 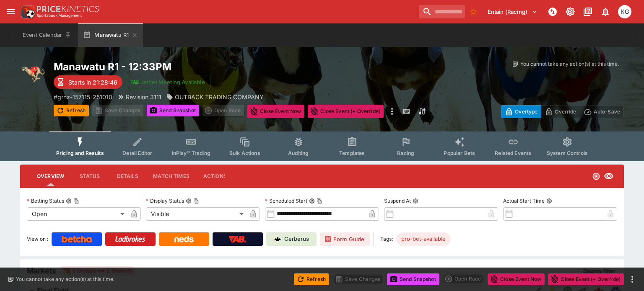 I want to click on div: OUTBACK TRADING COMPANY, so click(x=215, y=97).